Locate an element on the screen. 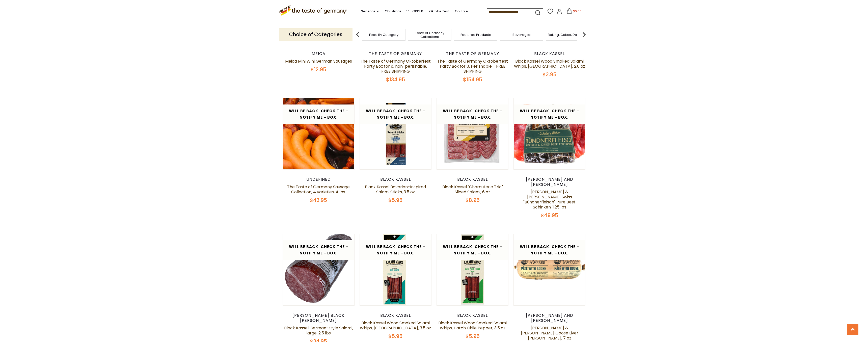 Image resolution: width=868 pixels, height=342 pixels. a: Meica Mini Wini German Sausages is located at coordinates (318, 61).